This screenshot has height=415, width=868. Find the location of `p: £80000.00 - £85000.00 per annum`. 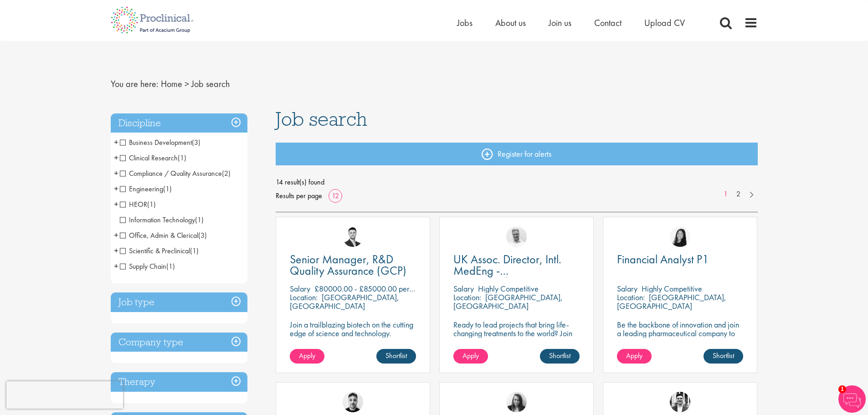

p: £80000.00 - £85000.00 per annum is located at coordinates (373, 288).